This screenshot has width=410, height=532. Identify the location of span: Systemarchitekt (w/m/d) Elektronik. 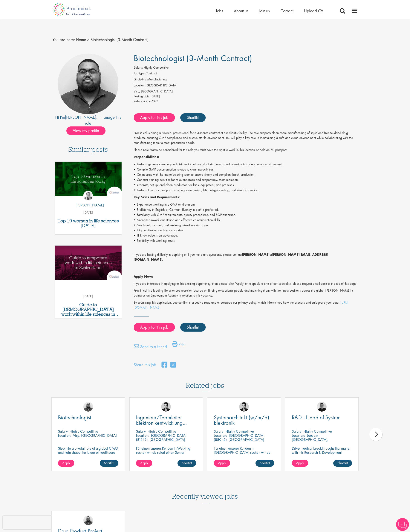
(242, 420).